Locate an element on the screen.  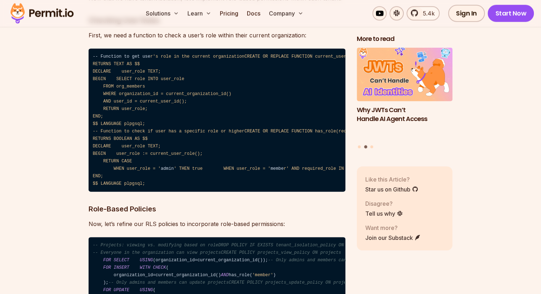
a: Pricing is located at coordinates (229, 14).